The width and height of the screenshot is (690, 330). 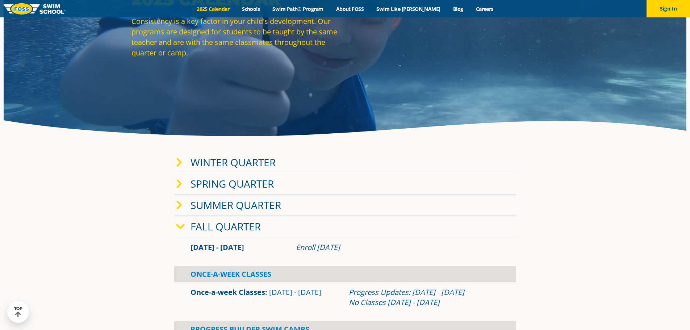 What do you see at coordinates (226, 226) in the screenshot?
I see `a: Fall Quarter` at bounding box center [226, 226].